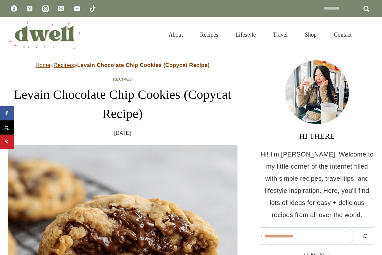  What do you see at coordinates (281, 35) in the screenshot?
I see `a: Travel` at bounding box center [281, 35].